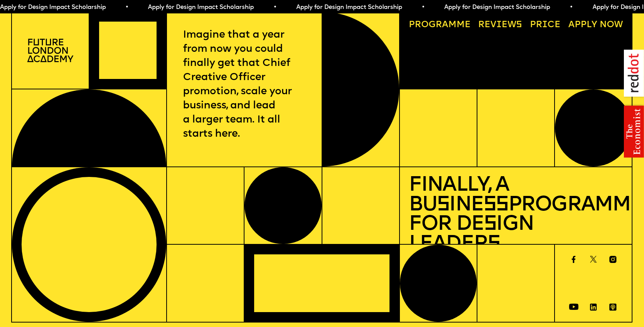 The width and height of the screenshot is (644, 327). What do you see at coordinates (244, 85) in the screenshot?
I see `p: Imagine that a year from now you could finally get that Chief Creative Officer promotion, scale y...` at bounding box center [244, 85].